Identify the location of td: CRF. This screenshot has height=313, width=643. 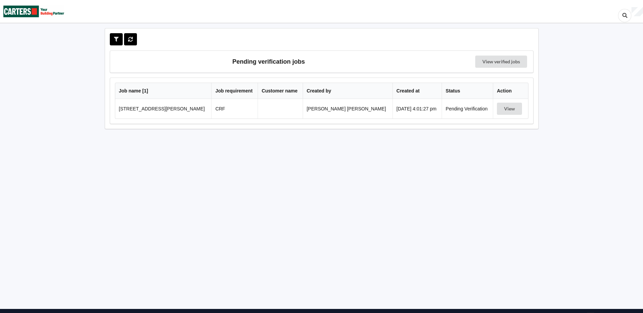
(234, 109).